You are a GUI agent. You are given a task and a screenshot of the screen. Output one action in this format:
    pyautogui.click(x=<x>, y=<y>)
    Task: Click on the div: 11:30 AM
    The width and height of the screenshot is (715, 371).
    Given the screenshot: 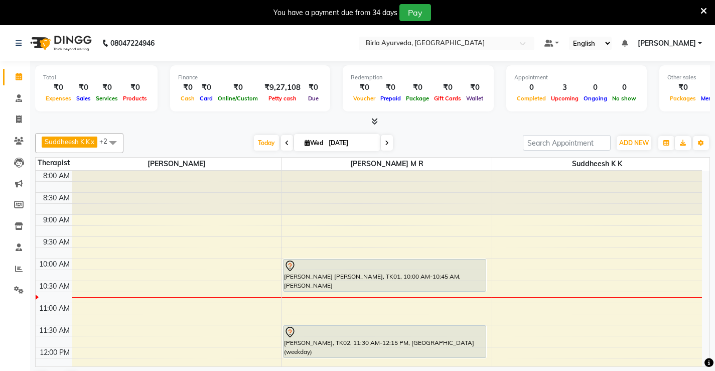 What is the action you would take?
    pyautogui.click(x=54, y=330)
    